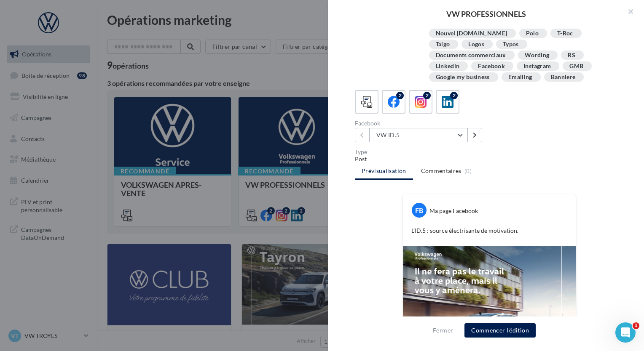 This screenshot has height=351, width=644. What do you see at coordinates (419, 135) in the screenshot?
I see `button: VW ID.5` at bounding box center [419, 135].